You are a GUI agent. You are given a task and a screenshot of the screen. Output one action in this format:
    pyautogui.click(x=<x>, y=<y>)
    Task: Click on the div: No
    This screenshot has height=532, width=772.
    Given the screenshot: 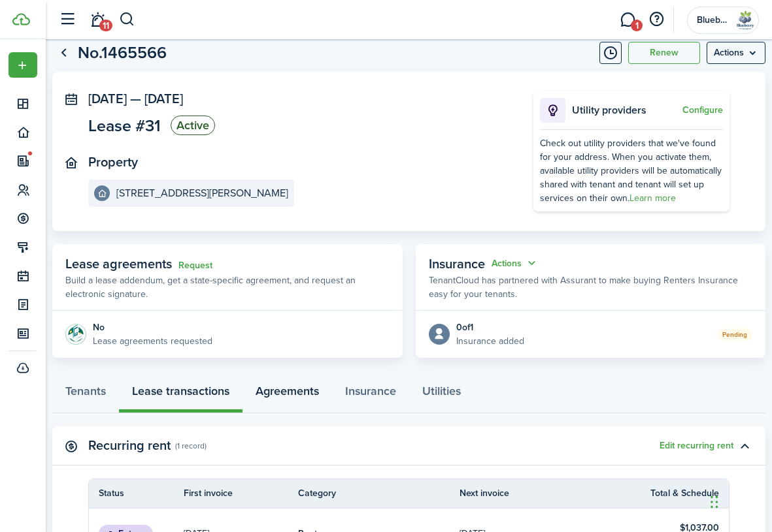 What is the action you would take?
    pyautogui.click(x=152, y=327)
    